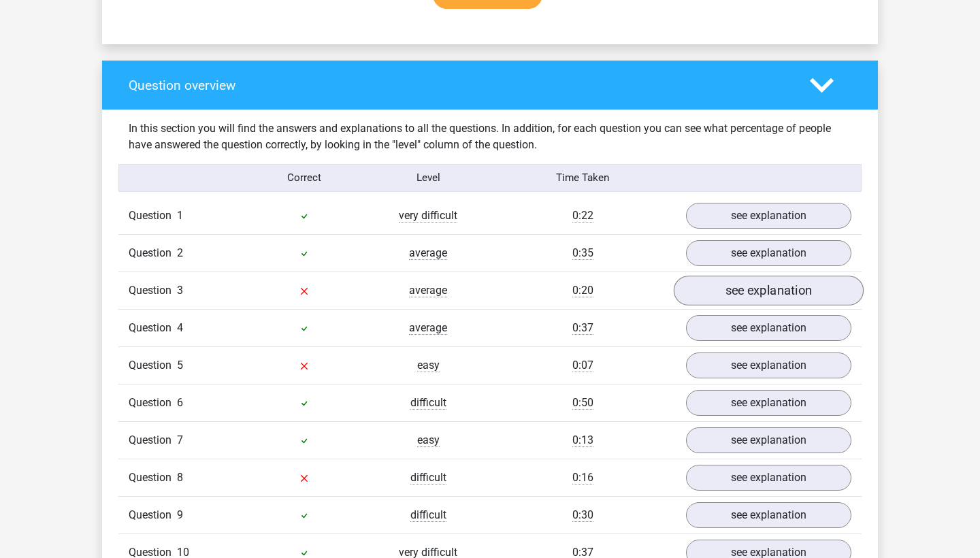 The height and width of the screenshot is (558, 980). I want to click on span: 2, so click(180, 253).